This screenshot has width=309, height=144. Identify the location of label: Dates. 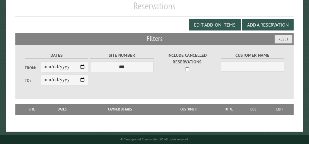
(56, 55).